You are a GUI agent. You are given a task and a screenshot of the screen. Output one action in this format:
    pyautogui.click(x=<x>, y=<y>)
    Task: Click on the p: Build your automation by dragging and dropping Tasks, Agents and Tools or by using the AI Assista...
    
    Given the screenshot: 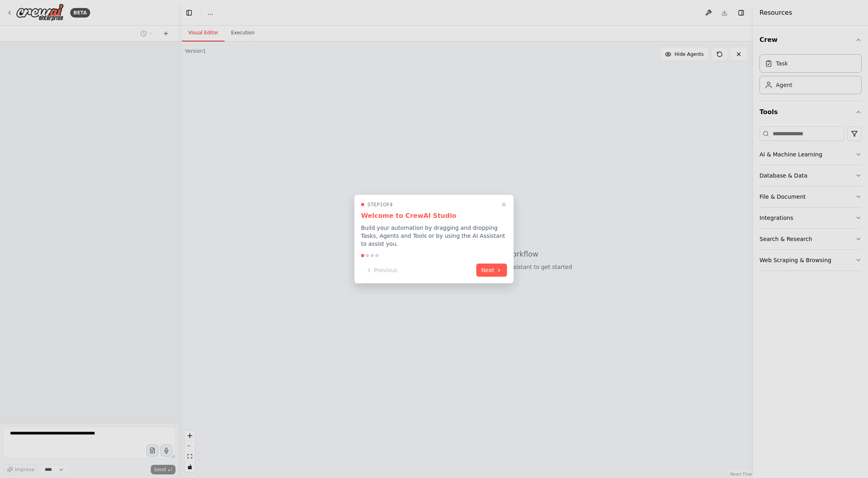 What is the action you would take?
    pyautogui.click(x=434, y=236)
    